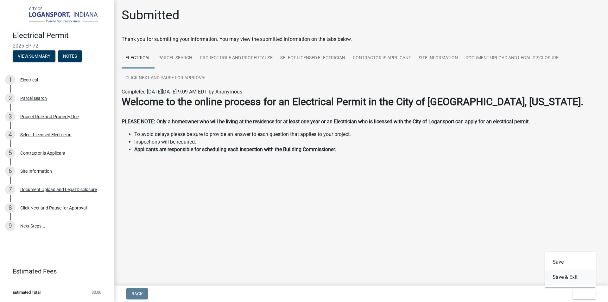  Describe the element at coordinates (59, 190) in the screenshot. I see `div: Document Upload and Legal Disclosure` at that location.